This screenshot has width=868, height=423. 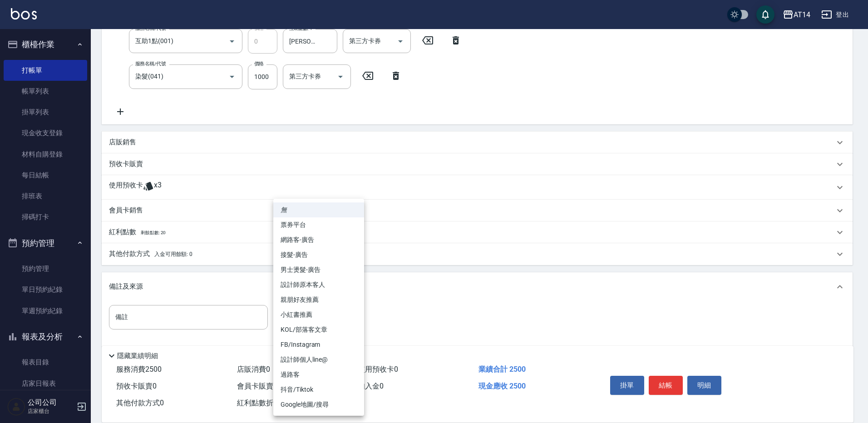 What do you see at coordinates (319, 330) in the screenshot?
I see `li: KOL/部落客文章` at bounding box center [319, 330].